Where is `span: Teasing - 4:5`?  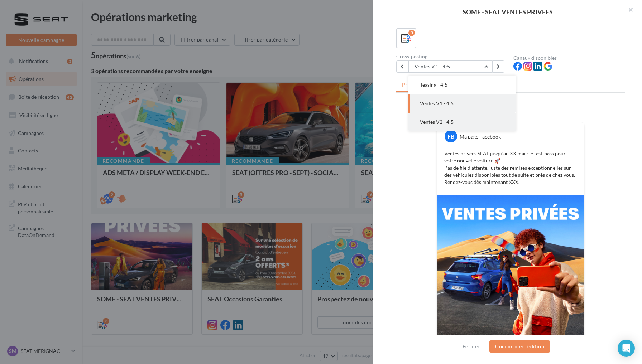 span: Teasing - 4:5 is located at coordinates (433, 84).